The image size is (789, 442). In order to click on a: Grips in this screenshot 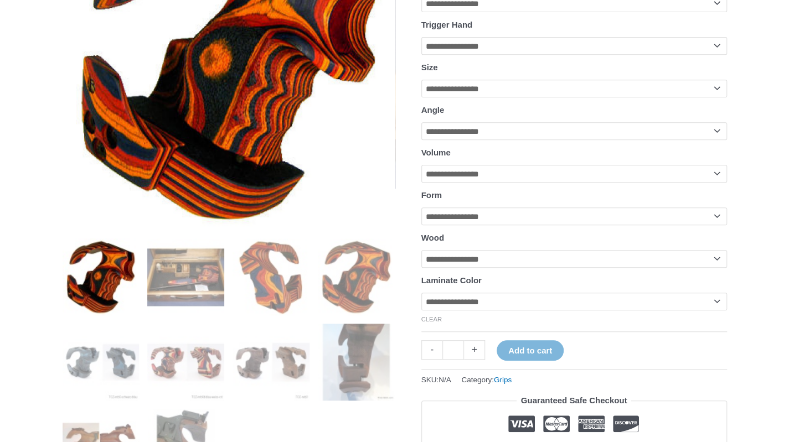, I will do `click(503, 380)`.